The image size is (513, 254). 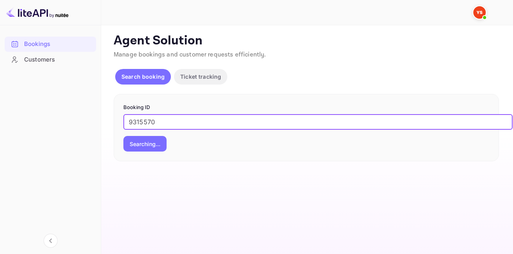 I want to click on p: Ticket tracking, so click(x=201, y=76).